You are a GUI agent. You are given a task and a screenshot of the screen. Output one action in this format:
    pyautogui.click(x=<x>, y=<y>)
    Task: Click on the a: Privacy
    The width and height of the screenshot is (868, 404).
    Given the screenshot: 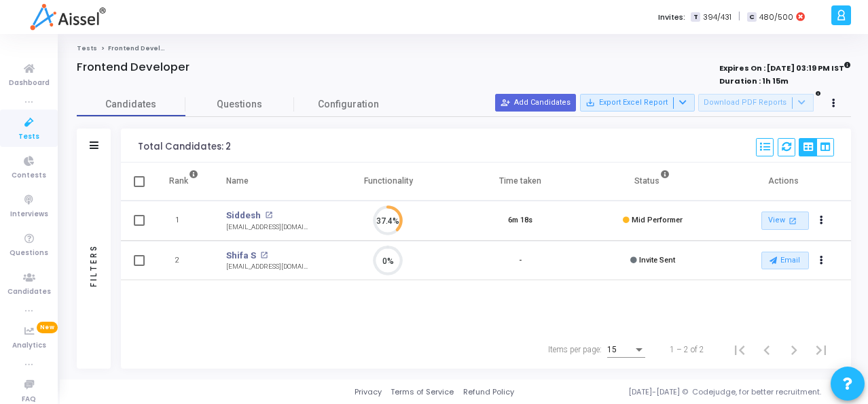 What is the action you would take?
    pyautogui.click(x=368, y=392)
    